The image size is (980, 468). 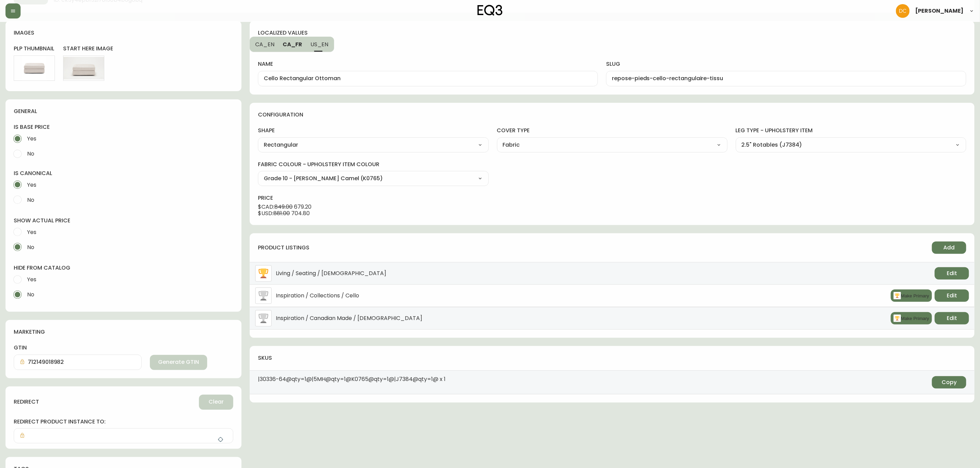 What do you see at coordinates (284, 207) in the screenshot?
I see `span: 849.00` at bounding box center [284, 207].